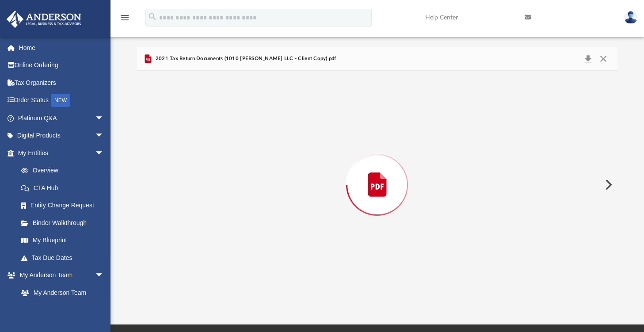  Describe the element at coordinates (64, 257) in the screenshot. I see `a: Tax Due Dates` at that location.